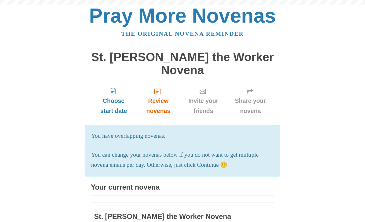  I want to click on a: The original novena reminder, so click(183, 34).